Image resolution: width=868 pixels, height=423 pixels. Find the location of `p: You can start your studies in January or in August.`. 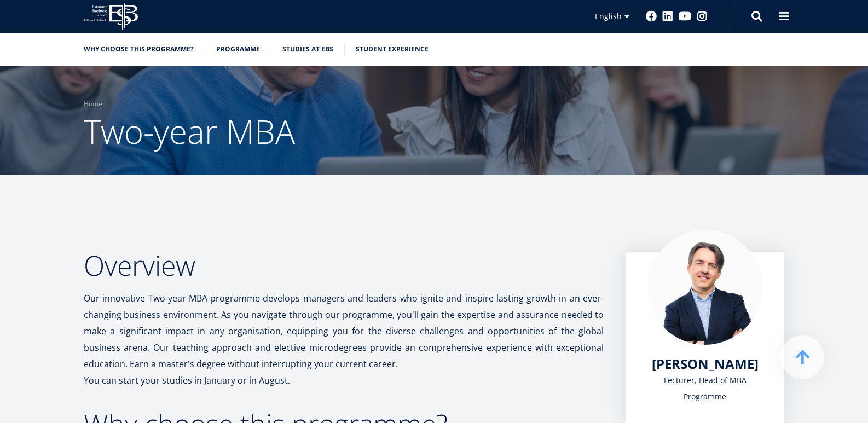

p: You can start your studies in January or in August. is located at coordinates (343, 380).